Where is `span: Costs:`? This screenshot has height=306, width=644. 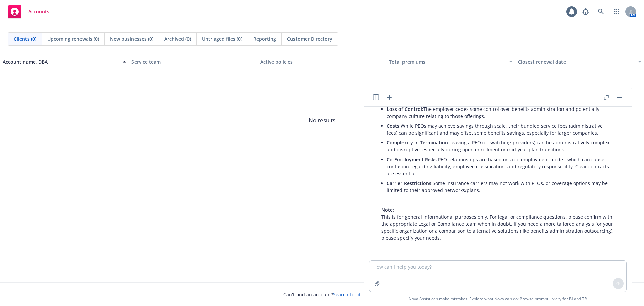 span: Costs: is located at coordinates (394, 126).